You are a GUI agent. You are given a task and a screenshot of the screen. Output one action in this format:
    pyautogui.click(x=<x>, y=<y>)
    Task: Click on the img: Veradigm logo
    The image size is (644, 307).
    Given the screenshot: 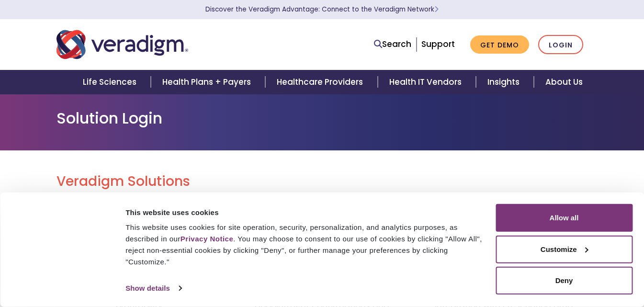 What is the action you would take?
    pyautogui.click(x=122, y=45)
    